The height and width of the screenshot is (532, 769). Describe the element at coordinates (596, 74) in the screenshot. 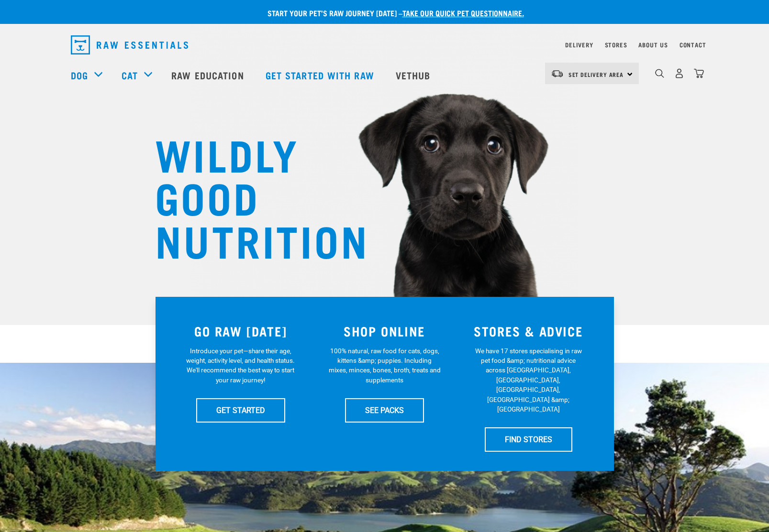

I see `span: Set Delivery Area` at that location.